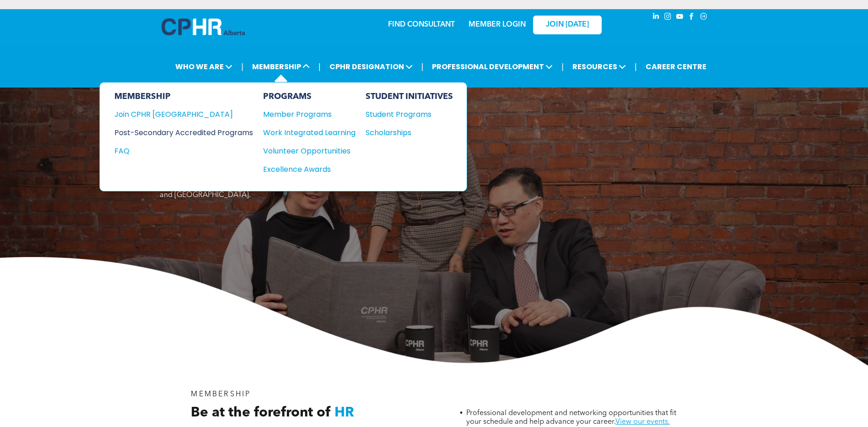 The height and width of the screenshot is (427, 868). What do you see at coordinates (656, 18) in the screenshot?
I see `a: linkedin` at bounding box center [656, 18].